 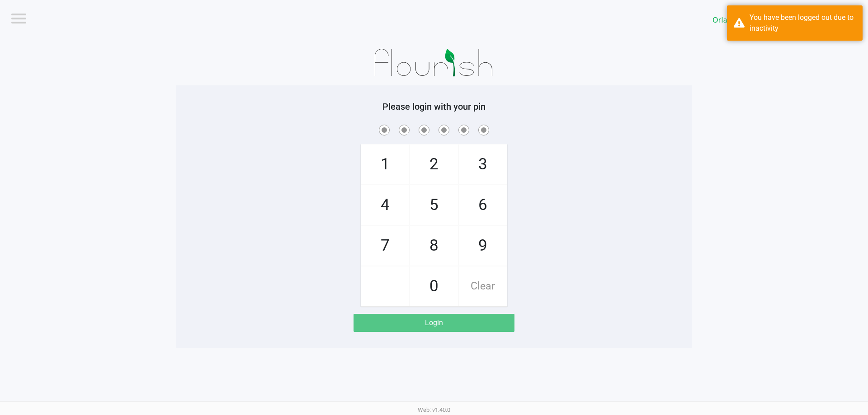 What do you see at coordinates (385, 246) in the screenshot?
I see `span: 7` at bounding box center [385, 246].